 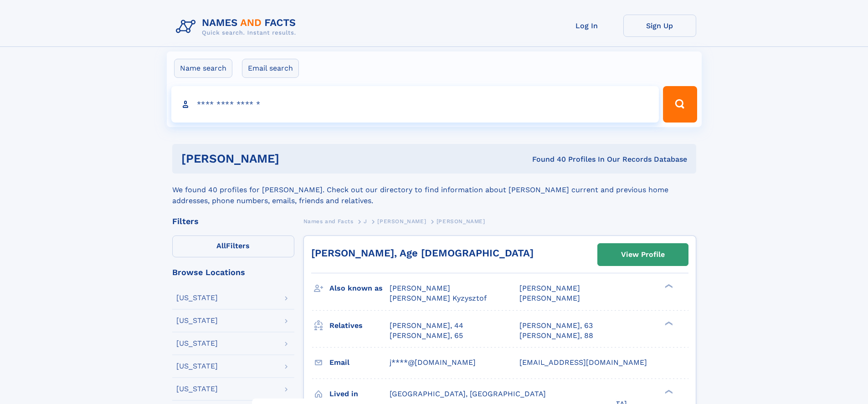 I want to click on label: Email search, so click(x=270, y=69).